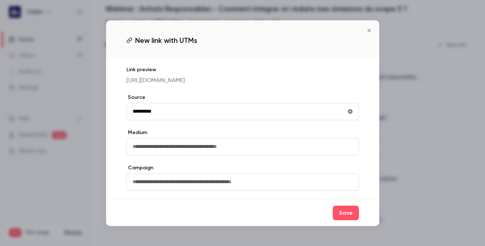 The image size is (485, 246). What do you see at coordinates (243, 168) in the screenshot?
I see `label: Campaign` at bounding box center [243, 168].